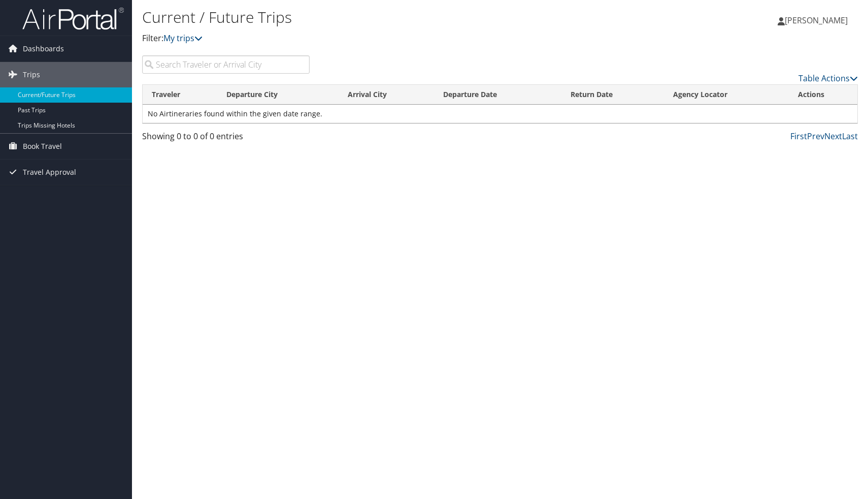  What do you see at coordinates (226, 138) in the screenshot?
I see `div: Showing 0 to 0 of 0 entries` at bounding box center [226, 138].